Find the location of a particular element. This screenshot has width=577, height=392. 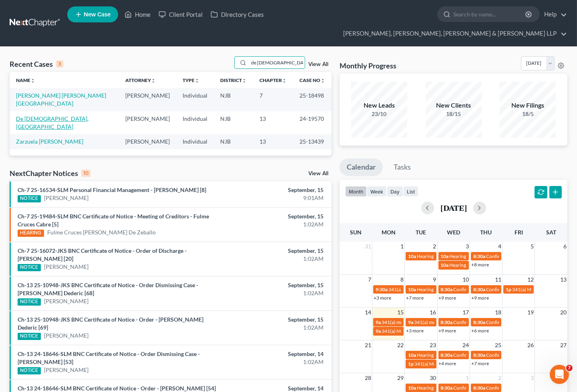

span: 9 is located at coordinates (435, 280).